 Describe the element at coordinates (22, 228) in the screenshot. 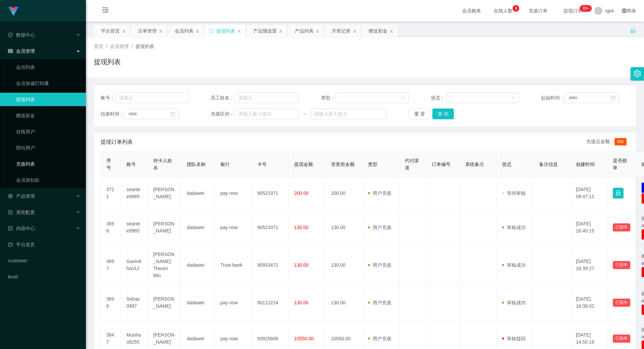

I see `span: 内容中心` at that location.